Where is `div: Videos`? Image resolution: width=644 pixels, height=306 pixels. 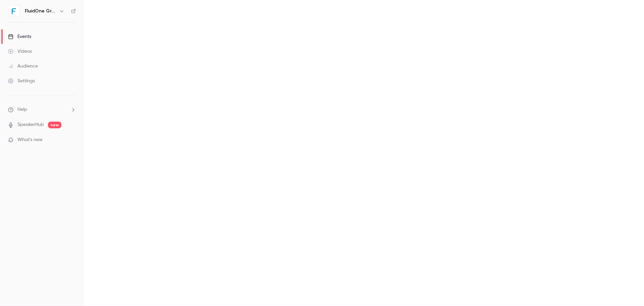
div: Videos is located at coordinates (20, 51).